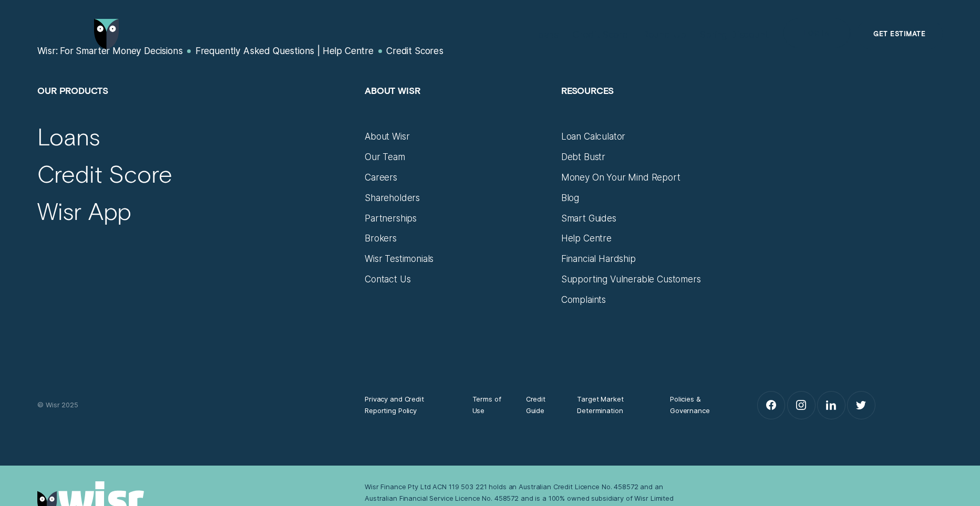  Describe the element at coordinates (390, 218) in the screenshot. I see `div: Partnerships` at that location.